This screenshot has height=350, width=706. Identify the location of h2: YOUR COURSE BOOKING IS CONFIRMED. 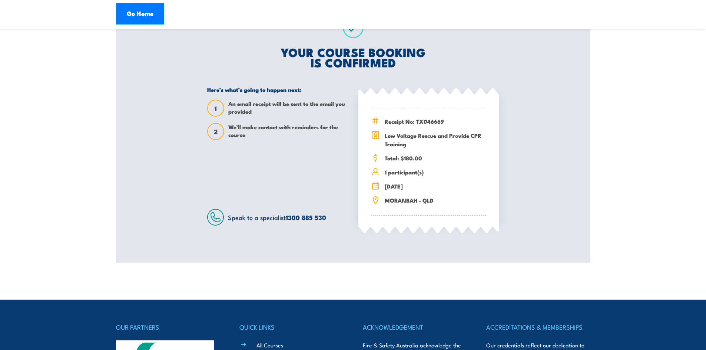
(353, 57).